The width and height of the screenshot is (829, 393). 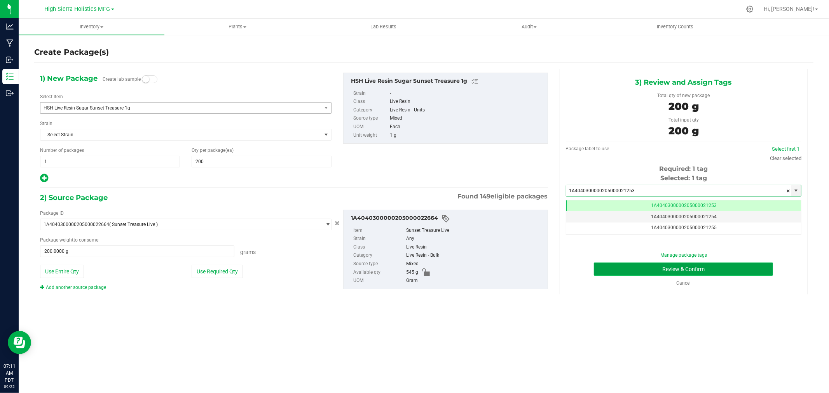 I want to click on span: Package ID, so click(x=52, y=213).